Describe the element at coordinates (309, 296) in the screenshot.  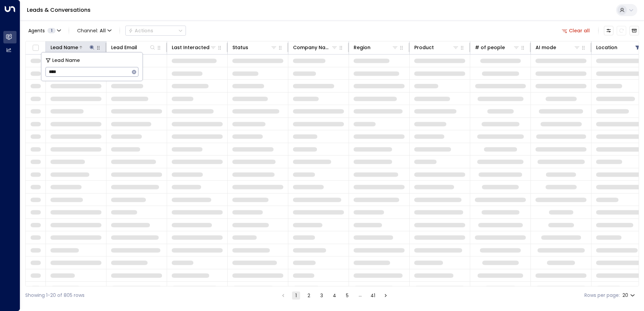
I see `button: Go to page 2` at that location.